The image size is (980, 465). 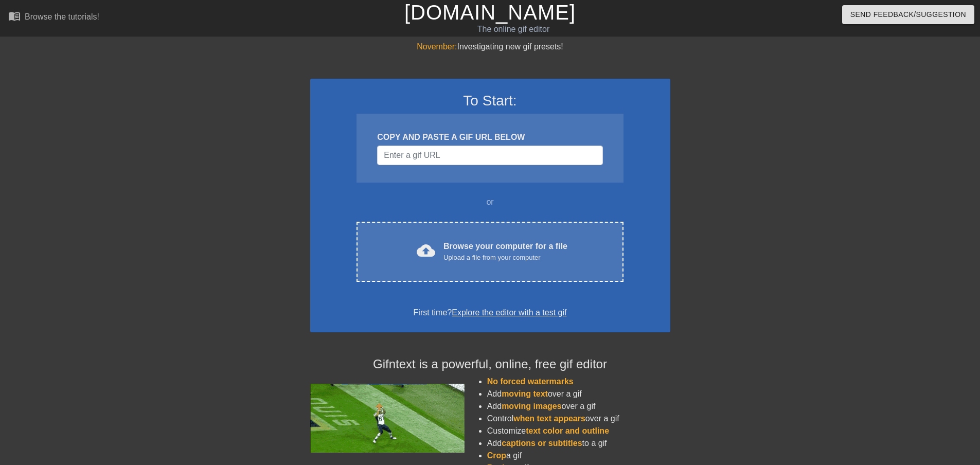 What do you see at coordinates (490, 101) in the screenshot?
I see `h3: To Start:` at bounding box center [490, 101].